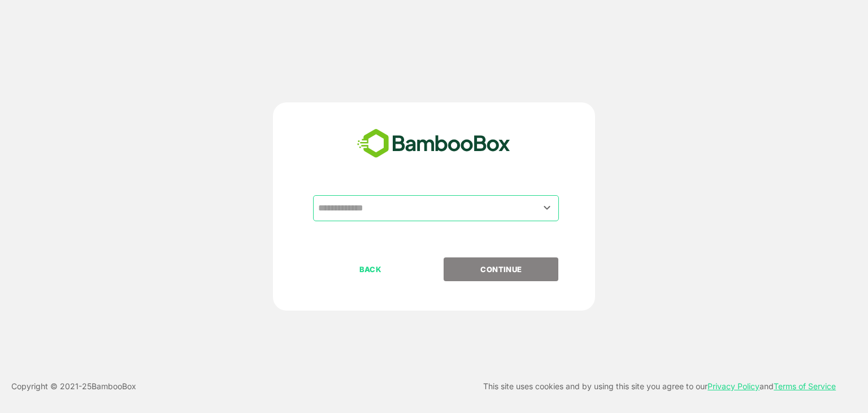 This screenshot has height=413, width=868. What do you see at coordinates (74, 386) in the screenshot?
I see `p: Copyright © 2021- 25 BambooBox` at bounding box center [74, 386].